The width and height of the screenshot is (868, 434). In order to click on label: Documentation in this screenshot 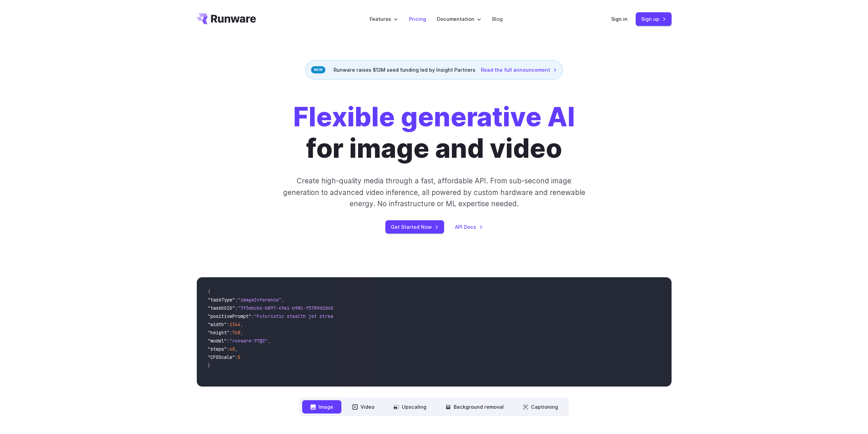, I will do `click(459, 18)`.